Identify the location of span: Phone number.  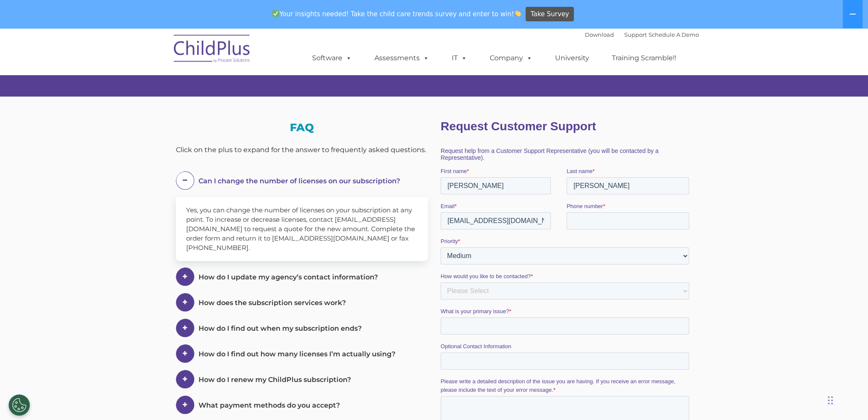
(144, 94).